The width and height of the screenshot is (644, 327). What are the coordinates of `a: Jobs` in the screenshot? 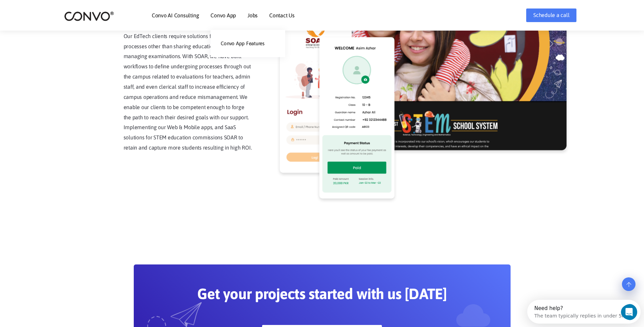 It's located at (252, 15).